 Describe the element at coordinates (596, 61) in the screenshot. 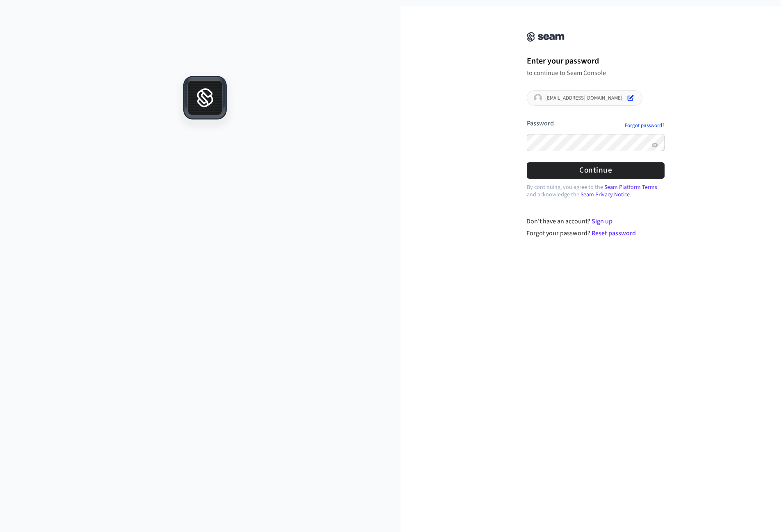

I see `h1: Enter your password` at that location.